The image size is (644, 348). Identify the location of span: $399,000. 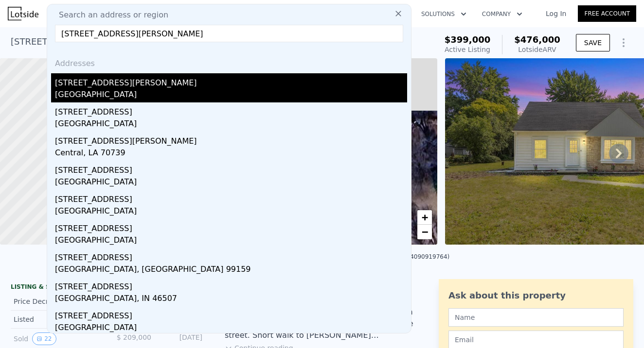
(467, 39).